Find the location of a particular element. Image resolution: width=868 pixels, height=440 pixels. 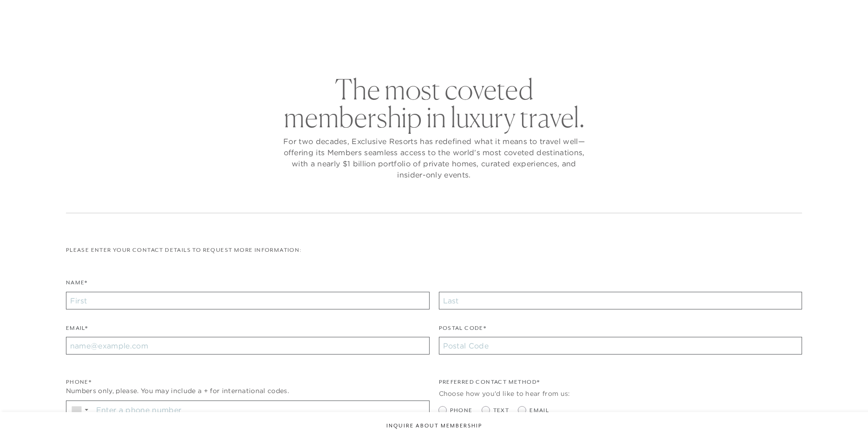

div: Phone* is located at coordinates (247, 382).